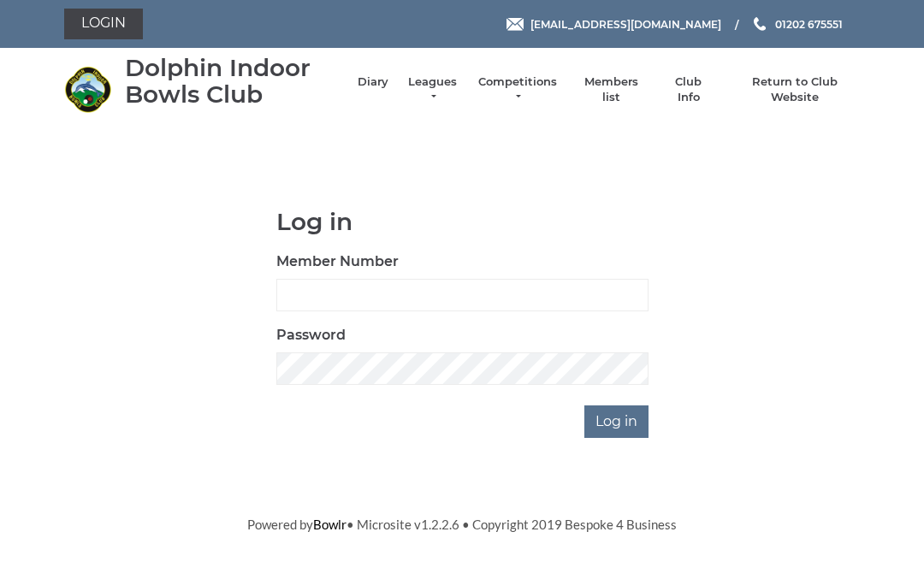 Image resolution: width=924 pixels, height=585 pixels. Describe the element at coordinates (330, 524) in the screenshot. I see `a: Bowlr` at that location.